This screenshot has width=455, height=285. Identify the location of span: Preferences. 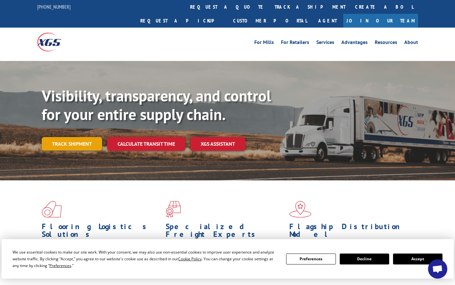
(60, 266).